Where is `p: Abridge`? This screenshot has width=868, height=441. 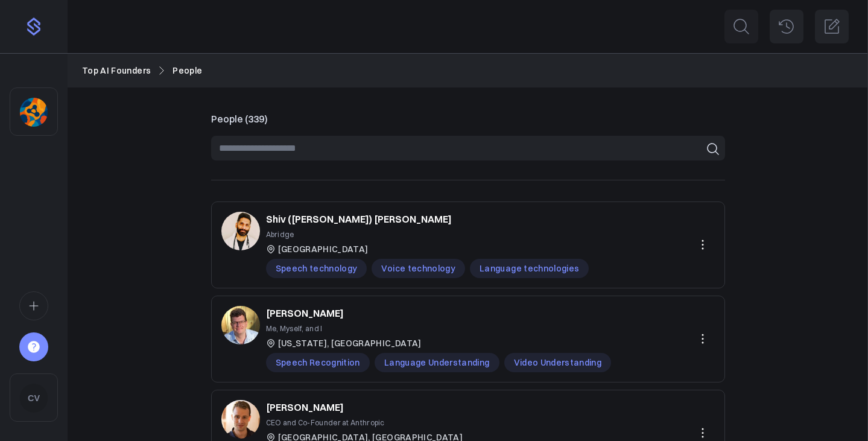
p: Abridge is located at coordinates (428, 234).